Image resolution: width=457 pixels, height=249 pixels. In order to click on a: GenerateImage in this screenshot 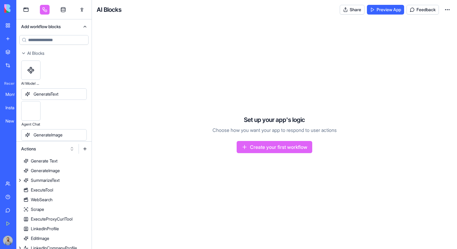, I will do `click(54, 170)`.